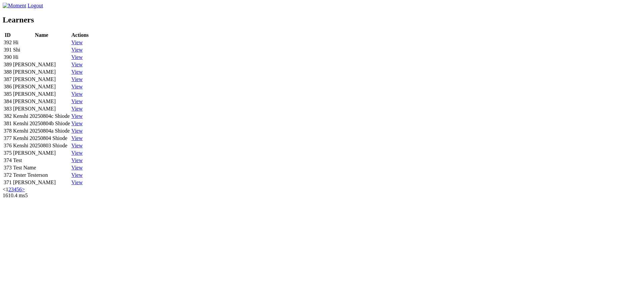 Image resolution: width=644 pixels, height=293 pixels. I want to click on div: Kenshi 20250804a Shiode, so click(42, 131).